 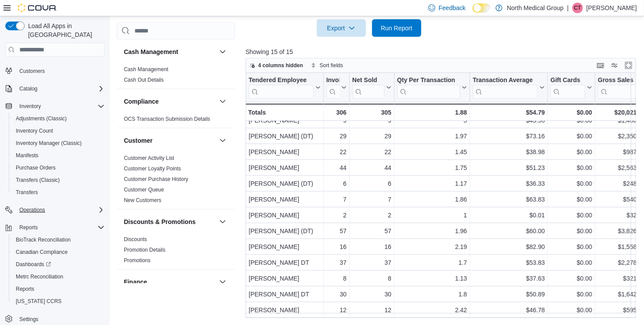 What do you see at coordinates (432, 279) in the screenshot?
I see `div: 1.13` at bounding box center [432, 279].